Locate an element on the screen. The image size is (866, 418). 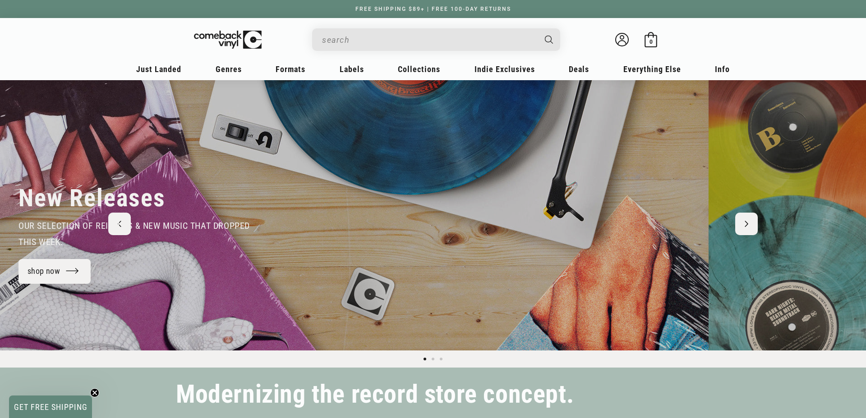
span: Info is located at coordinates (722, 69).